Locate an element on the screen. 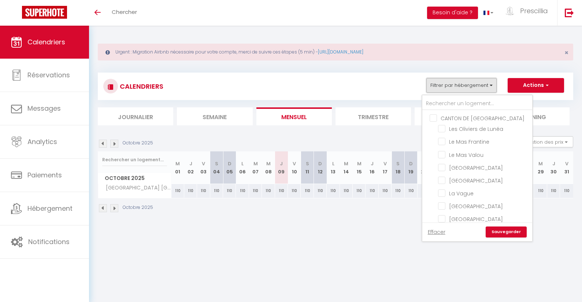  span: Chercher is located at coordinates (124, 12).